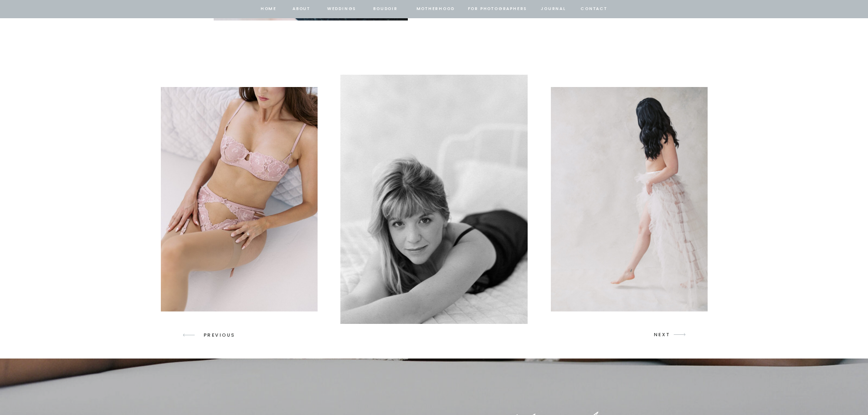 The width and height of the screenshot is (868, 415). What do you see at coordinates (594, 9) in the screenshot?
I see `a: contact` at bounding box center [594, 9].